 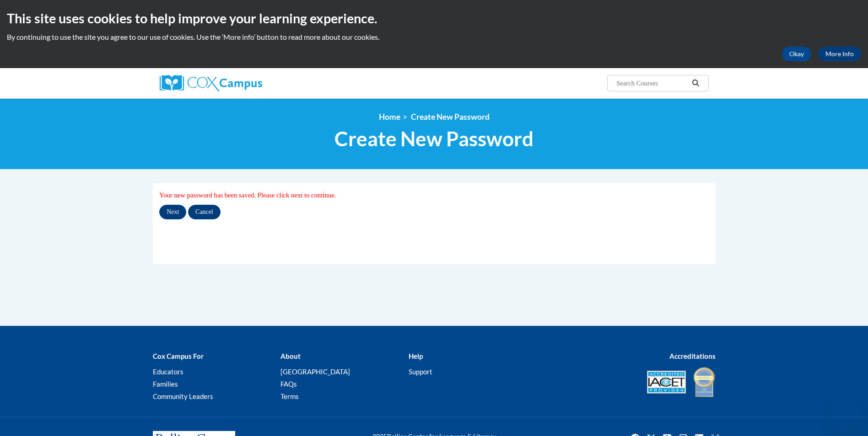 What do you see at coordinates (172, 212) in the screenshot?
I see `input: Next` at bounding box center [172, 212].